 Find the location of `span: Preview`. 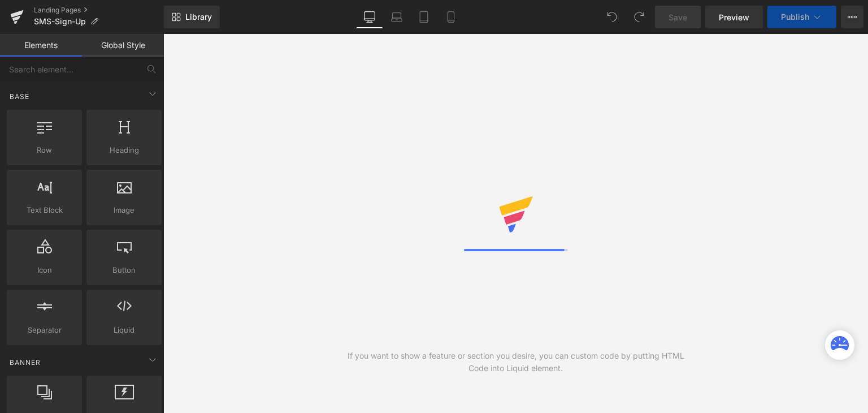

span: Preview is located at coordinates (734, 17).